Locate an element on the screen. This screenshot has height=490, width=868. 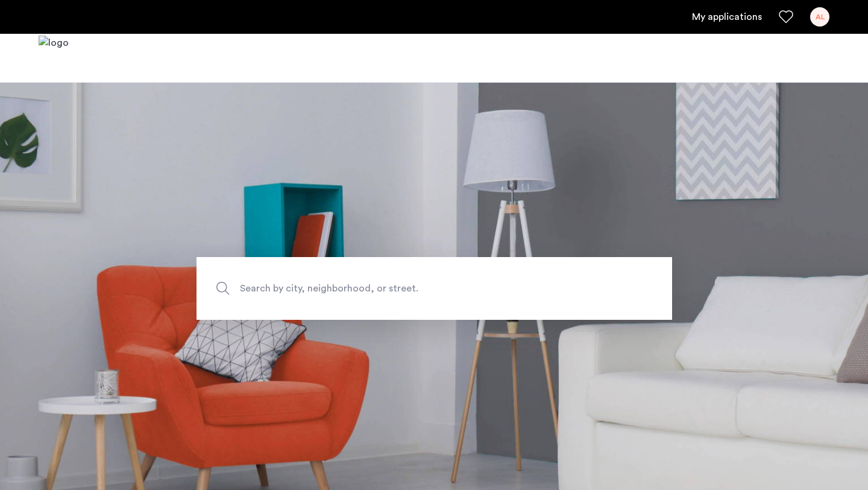
input: Apartment Search is located at coordinates (434, 288).